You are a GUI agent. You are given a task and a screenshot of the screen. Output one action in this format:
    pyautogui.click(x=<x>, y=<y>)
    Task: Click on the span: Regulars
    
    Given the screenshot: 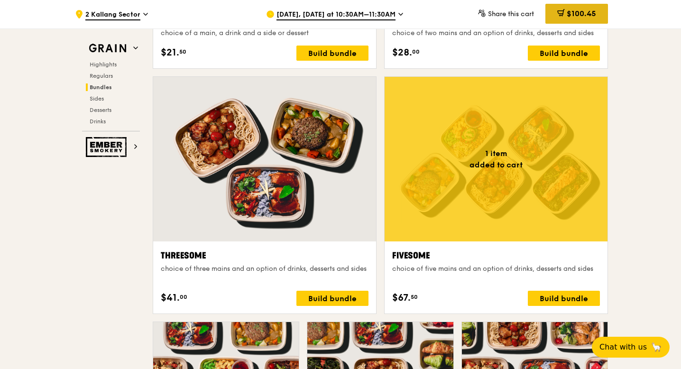 What is the action you would take?
    pyautogui.click(x=101, y=76)
    